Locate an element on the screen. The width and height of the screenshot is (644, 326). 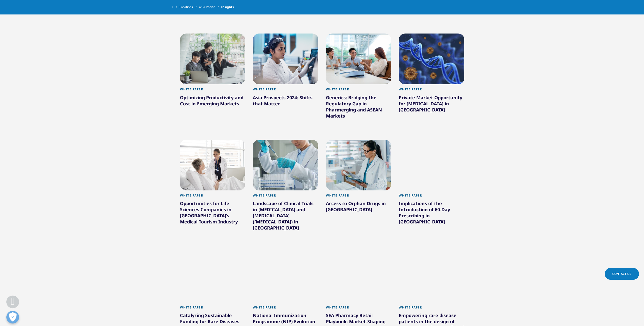
a: Asia Pacific is located at coordinates (210, 7).